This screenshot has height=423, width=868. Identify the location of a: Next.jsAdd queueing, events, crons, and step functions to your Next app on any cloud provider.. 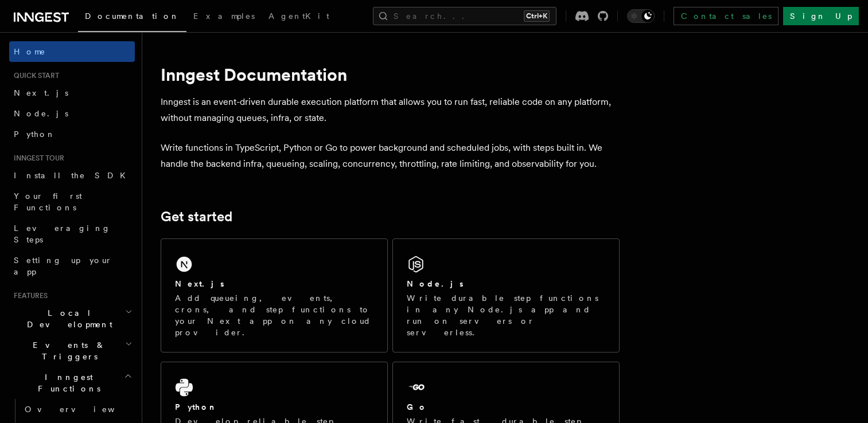
(275, 295).